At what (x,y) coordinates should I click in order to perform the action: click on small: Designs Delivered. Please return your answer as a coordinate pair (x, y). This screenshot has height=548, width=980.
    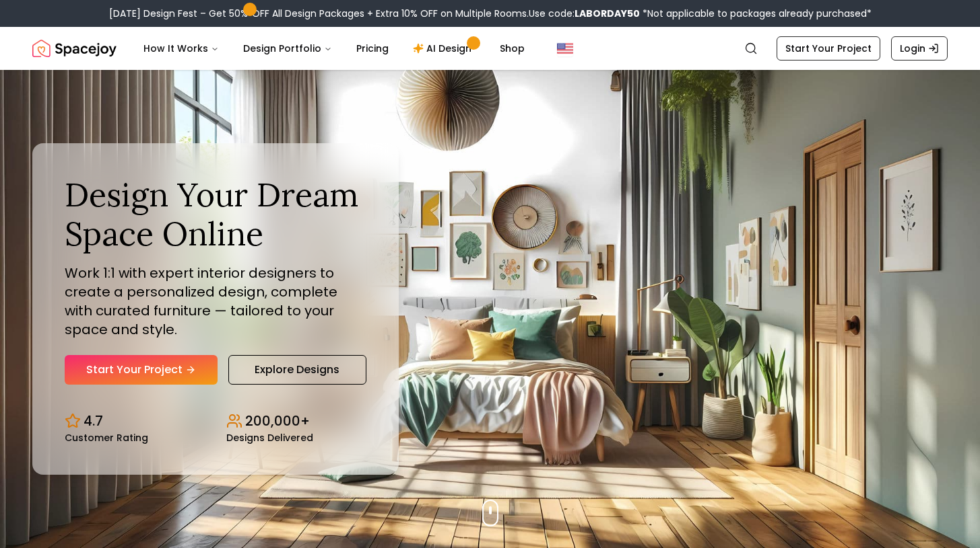
    Looking at the image, I should click on (269, 438).